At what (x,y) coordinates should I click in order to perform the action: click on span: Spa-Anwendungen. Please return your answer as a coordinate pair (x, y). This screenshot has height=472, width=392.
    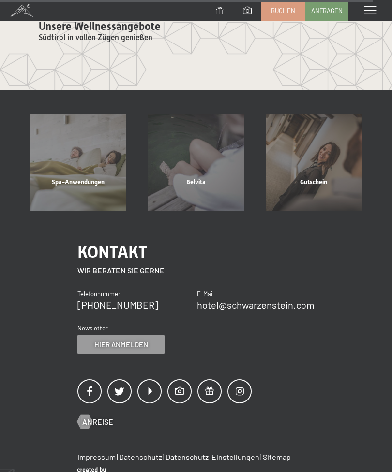
    Looking at the image, I should click on (78, 182).